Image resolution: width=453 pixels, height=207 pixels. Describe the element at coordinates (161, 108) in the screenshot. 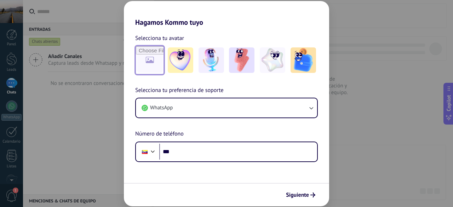

I see `span: WhatsApp` at that location.